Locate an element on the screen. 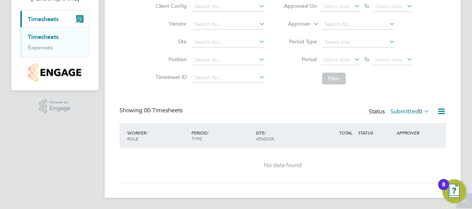 The height and width of the screenshot is (209, 472). div: 8 is located at coordinates (443, 190).